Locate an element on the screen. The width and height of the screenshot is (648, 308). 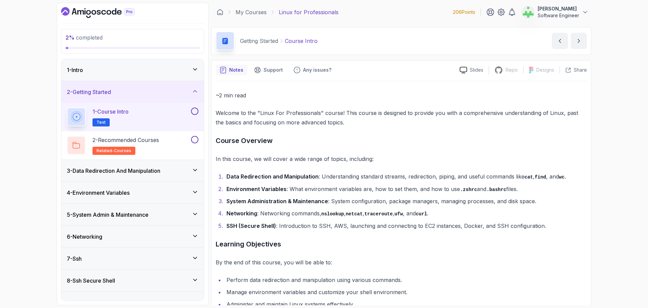
h3: 6 - Networking is located at coordinates (84, 236).